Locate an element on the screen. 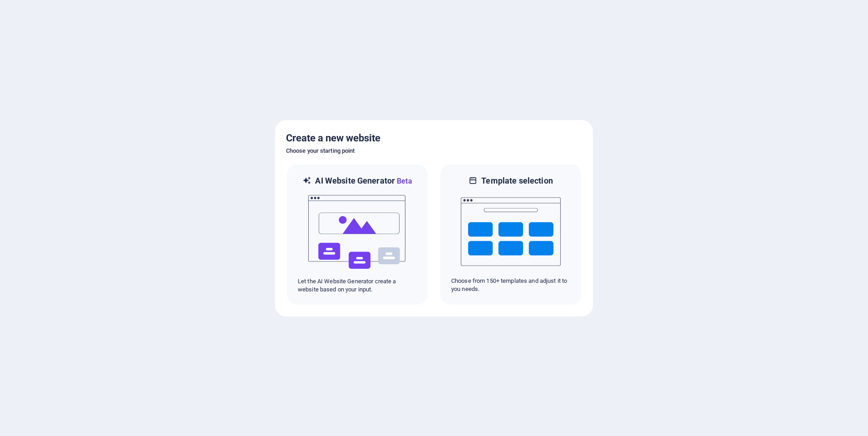 The image size is (868, 436). h5: Create a new website is located at coordinates (434, 138).